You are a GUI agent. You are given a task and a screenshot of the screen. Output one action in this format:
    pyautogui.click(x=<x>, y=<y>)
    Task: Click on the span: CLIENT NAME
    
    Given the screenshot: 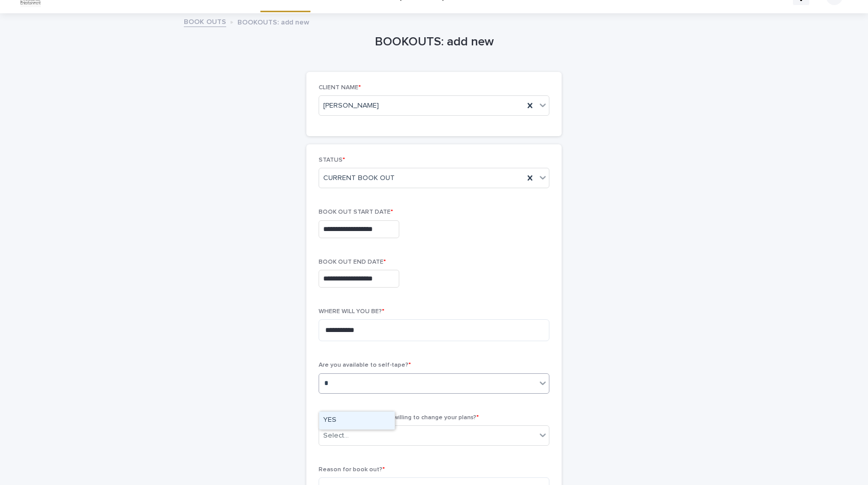 What is the action you would take?
    pyautogui.click(x=340, y=88)
    